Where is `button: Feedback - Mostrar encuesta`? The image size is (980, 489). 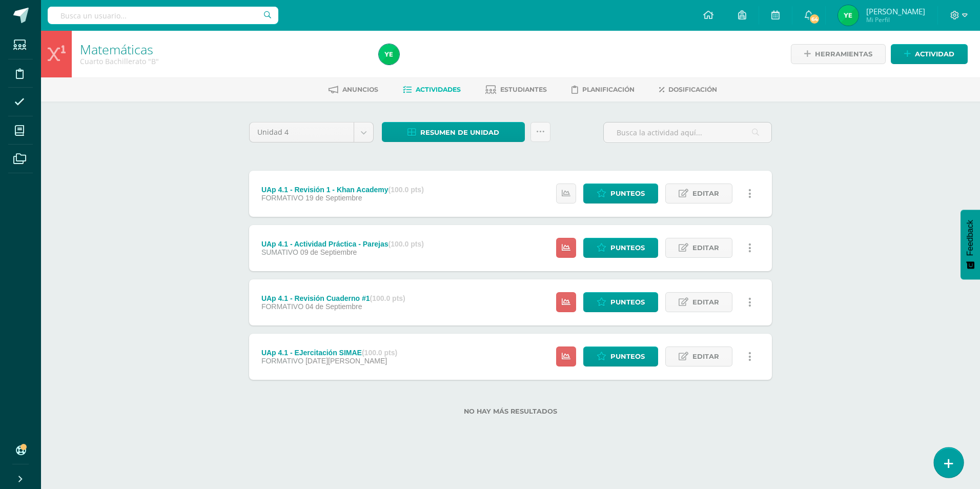
button: Feedback - Mostrar encuesta is located at coordinates (970, 245).